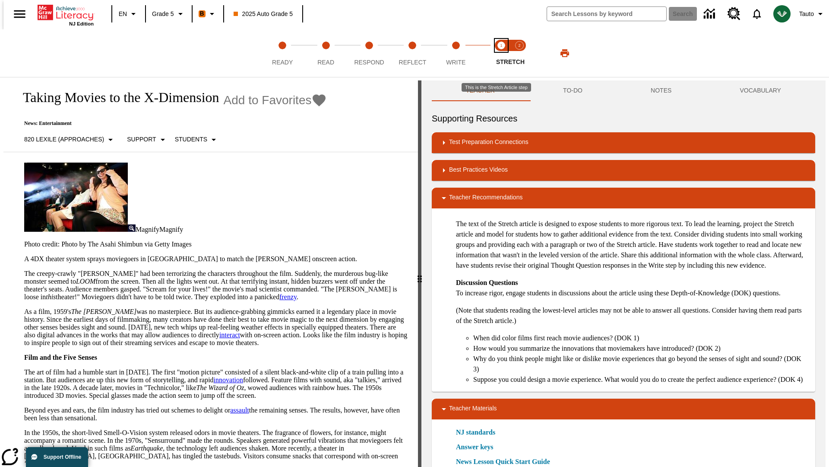  I want to click on span: Read, so click(326, 62).